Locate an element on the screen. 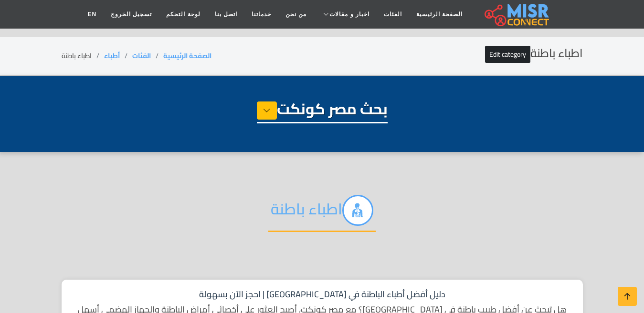  img: main.misr_connect is located at coordinates (516, 14).